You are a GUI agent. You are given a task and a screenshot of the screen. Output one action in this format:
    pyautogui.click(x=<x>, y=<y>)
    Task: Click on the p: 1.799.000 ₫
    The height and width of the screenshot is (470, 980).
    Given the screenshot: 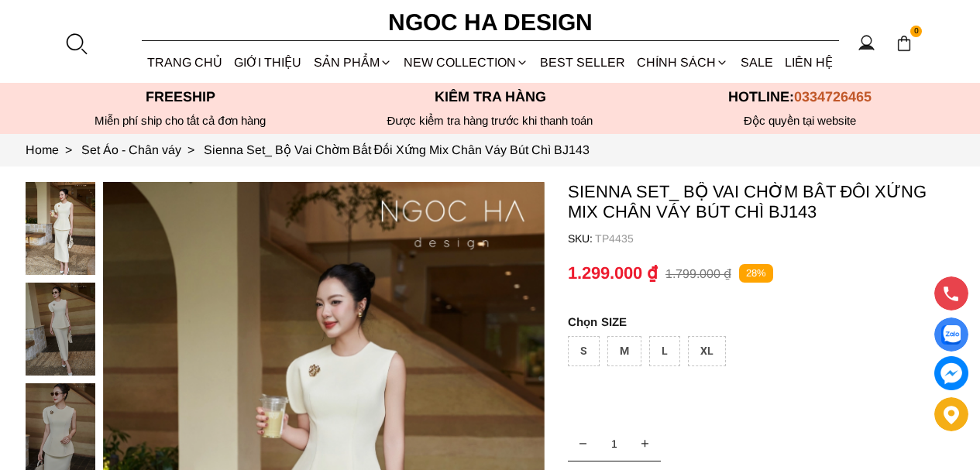 What is the action you would take?
    pyautogui.click(x=698, y=273)
    